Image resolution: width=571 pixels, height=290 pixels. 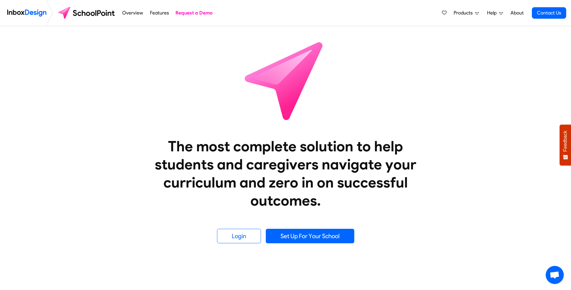 What do you see at coordinates (565, 141) in the screenshot?
I see `span: Feedback` at bounding box center [565, 141].